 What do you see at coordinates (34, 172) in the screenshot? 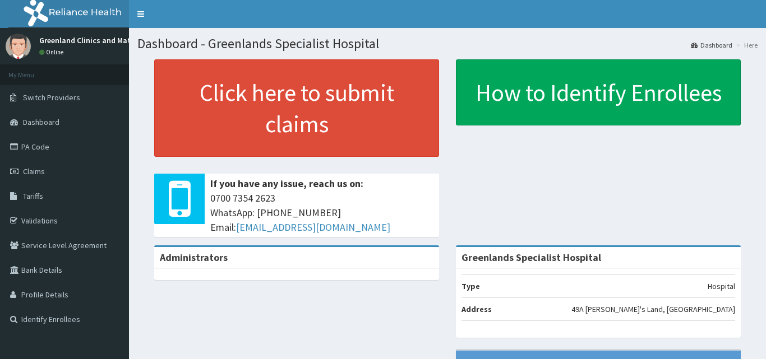
I see `span: Claims` at bounding box center [34, 172].